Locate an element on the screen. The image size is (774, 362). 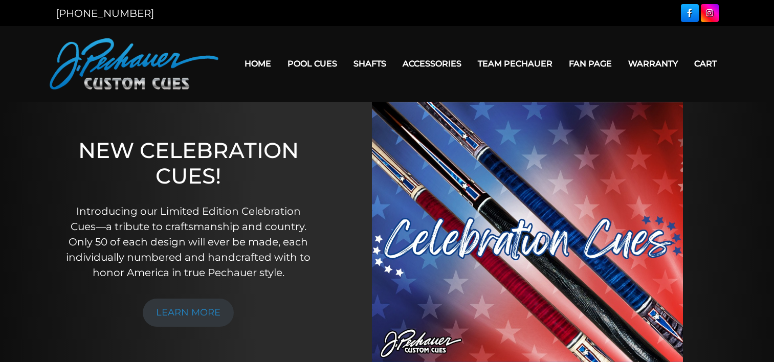
img: Pechauer Custom Cues is located at coordinates (134, 64).